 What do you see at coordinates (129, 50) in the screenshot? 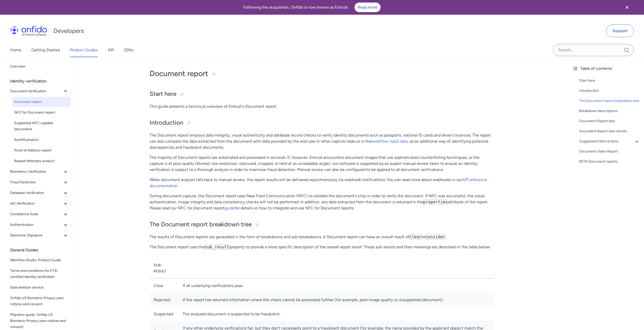
I see `a: SDKs` at bounding box center [129, 50].